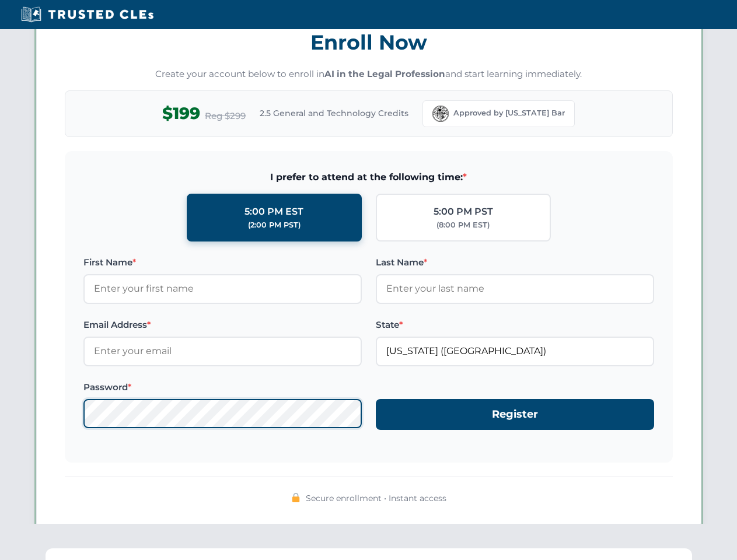  I want to click on input: Enter your email, so click(222, 351).